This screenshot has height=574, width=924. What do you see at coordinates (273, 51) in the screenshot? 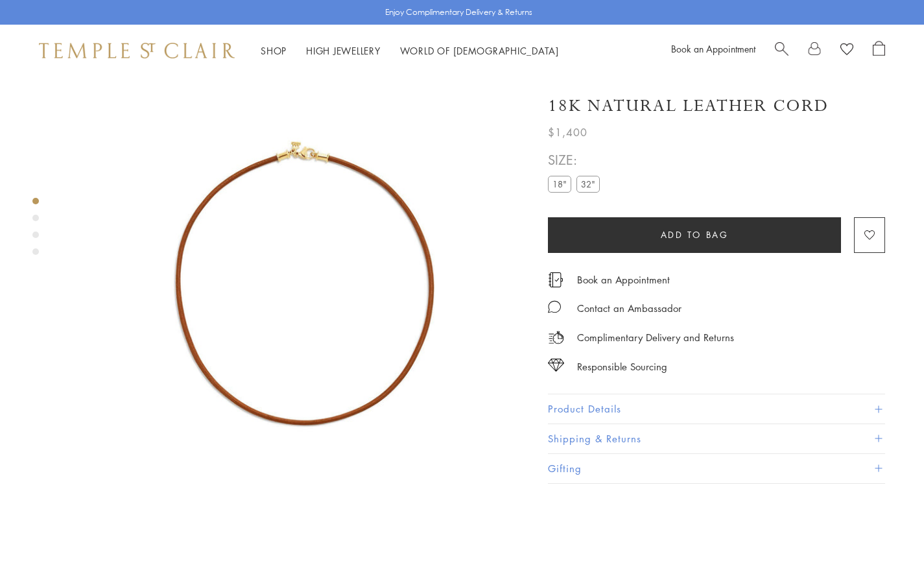
I see `a: ShopShop` at bounding box center [273, 51].